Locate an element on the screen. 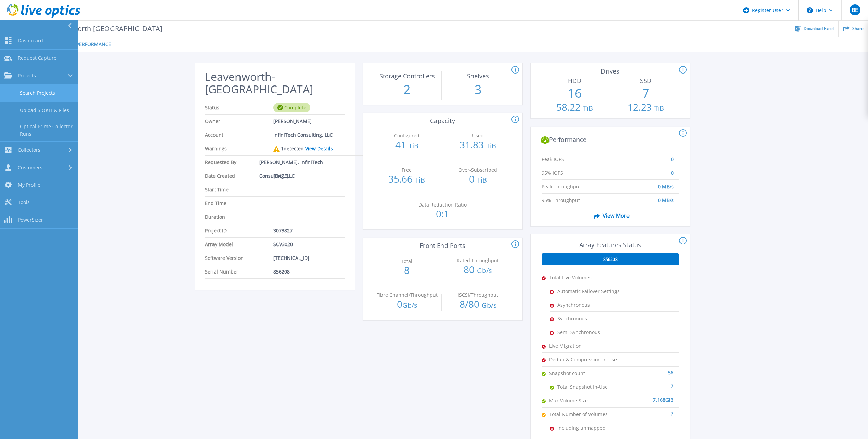  div: Complete is located at coordinates (292, 108).